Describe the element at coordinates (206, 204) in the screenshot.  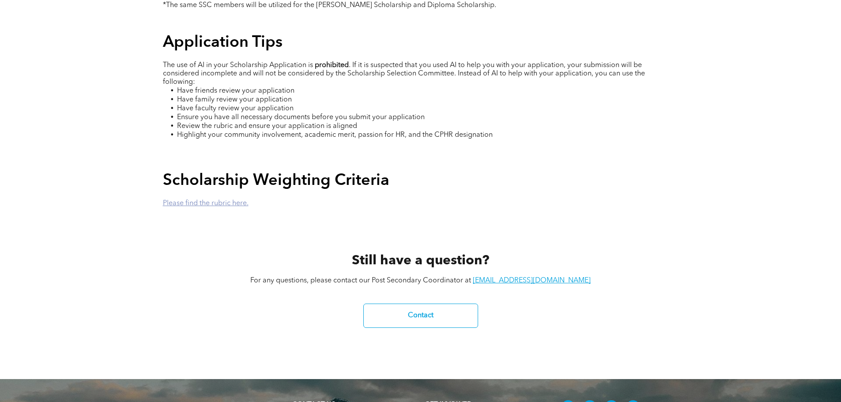
I see `a: Please find the rubric here.` at that location.